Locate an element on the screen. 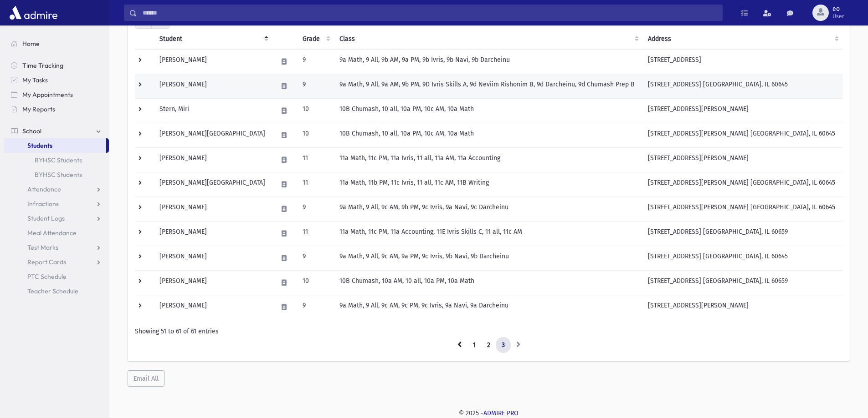 Image resolution: width=868 pixels, height=418 pixels. a: 1 is located at coordinates (475, 346).